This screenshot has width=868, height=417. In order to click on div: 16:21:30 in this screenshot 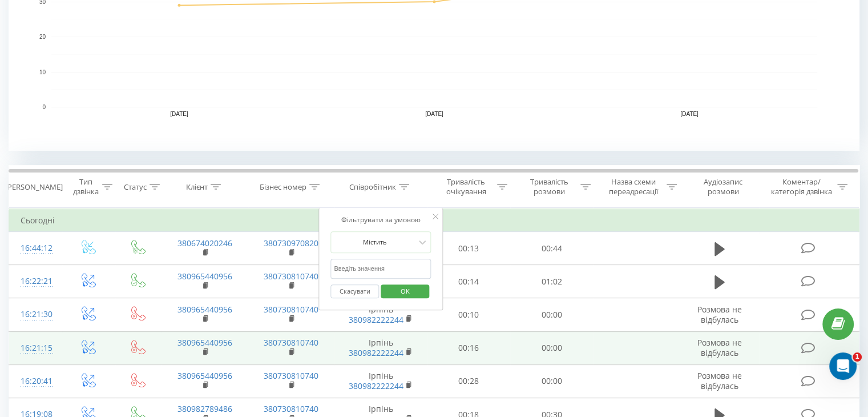, I will do `click(36, 314)`.